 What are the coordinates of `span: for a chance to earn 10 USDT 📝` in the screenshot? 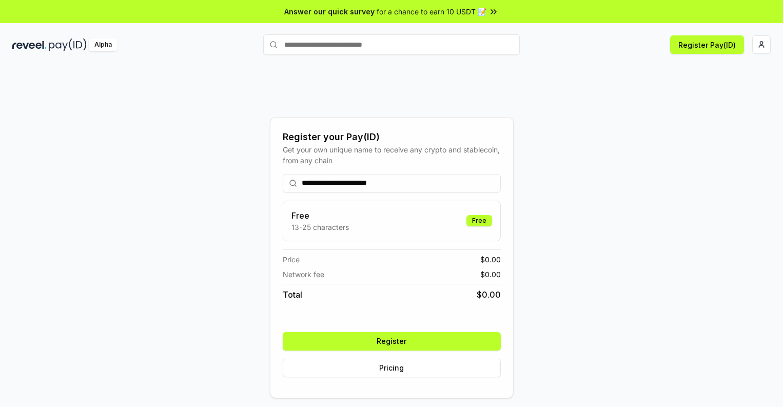 It's located at (432, 11).